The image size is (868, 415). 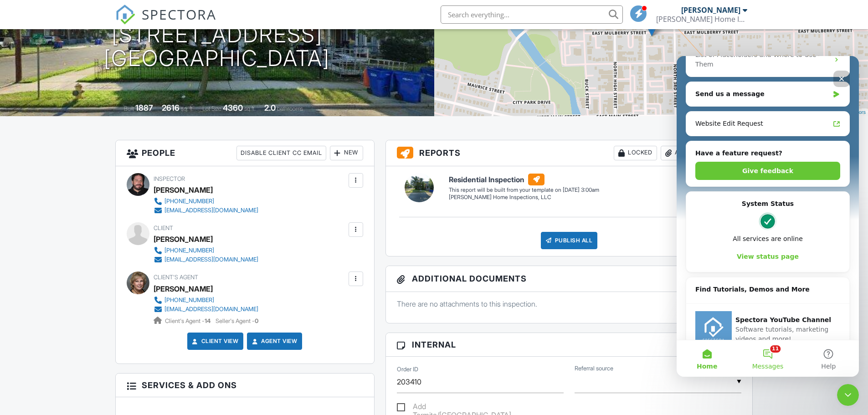 What do you see at coordinates (532, 15) in the screenshot?
I see `input: Search everything...` at bounding box center [532, 15].